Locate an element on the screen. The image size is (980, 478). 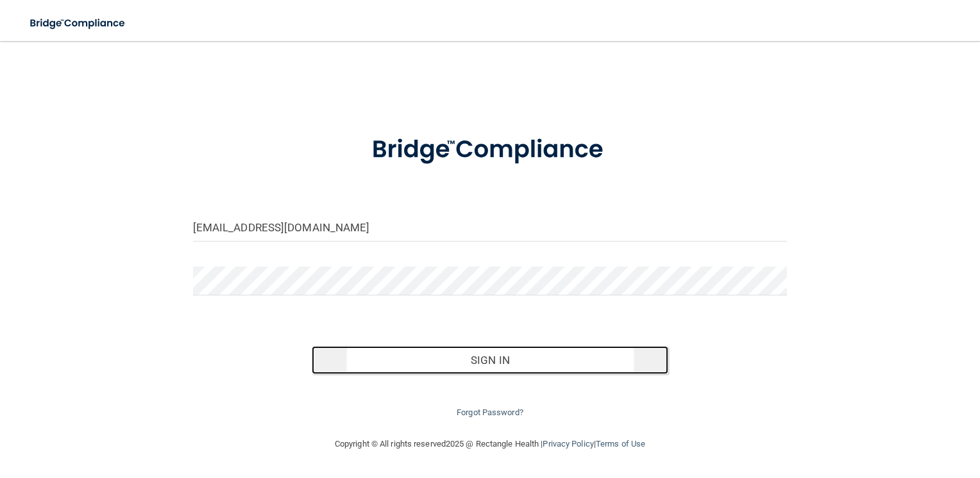
button: Sign In is located at coordinates (490, 360).